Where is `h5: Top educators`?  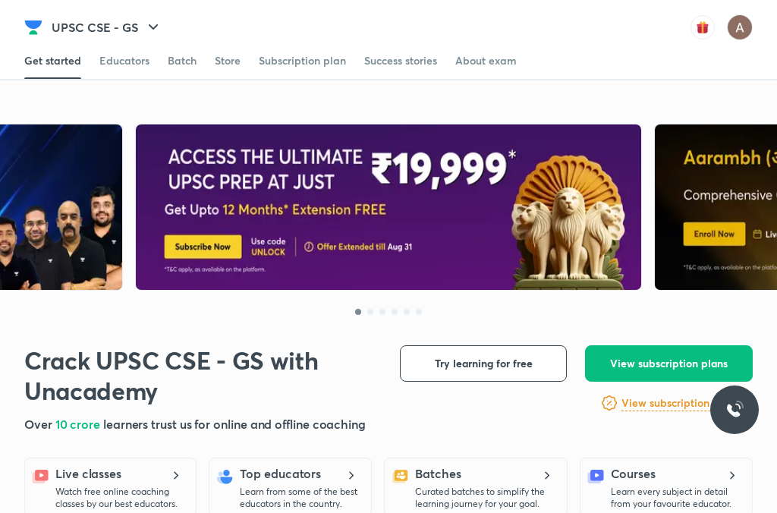
h5: Top educators is located at coordinates (280, 474).